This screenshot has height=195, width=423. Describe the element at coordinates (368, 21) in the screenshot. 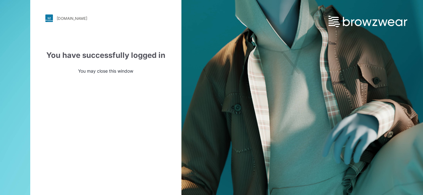

I see `img: browzwear-logo.e42bd6dac1945053ebaf764b6aa21510.svg` at that location.